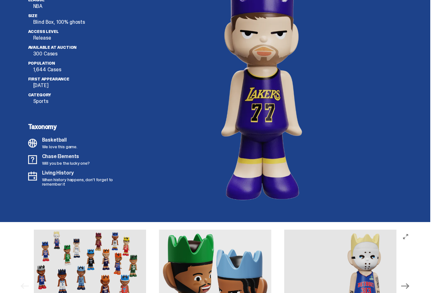 Image resolution: width=435 pixels, height=293 pixels. I want to click on p: Living History, so click(80, 173).